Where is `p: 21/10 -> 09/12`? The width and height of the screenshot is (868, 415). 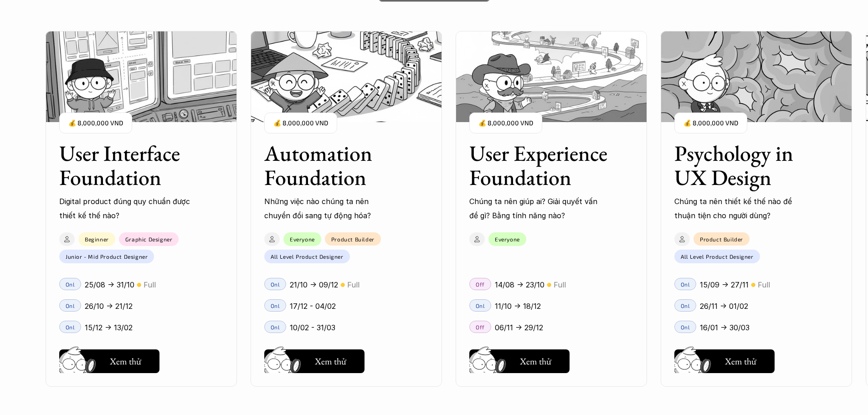
p: 21/10 -> 09/12 is located at coordinates (314, 285).